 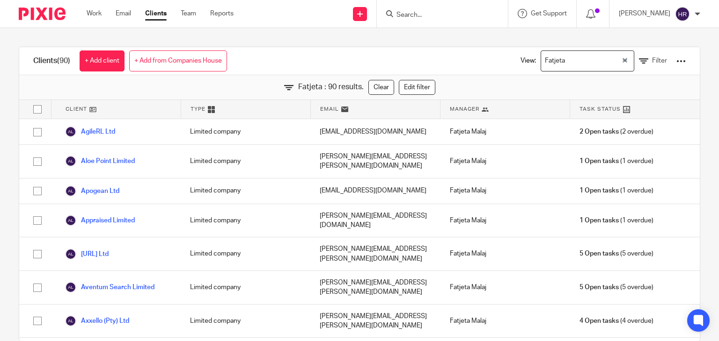 What do you see at coordinates (100, 221) in the screenshot?
I see `a: Appraised Limited` at bounding box center [100, 221].